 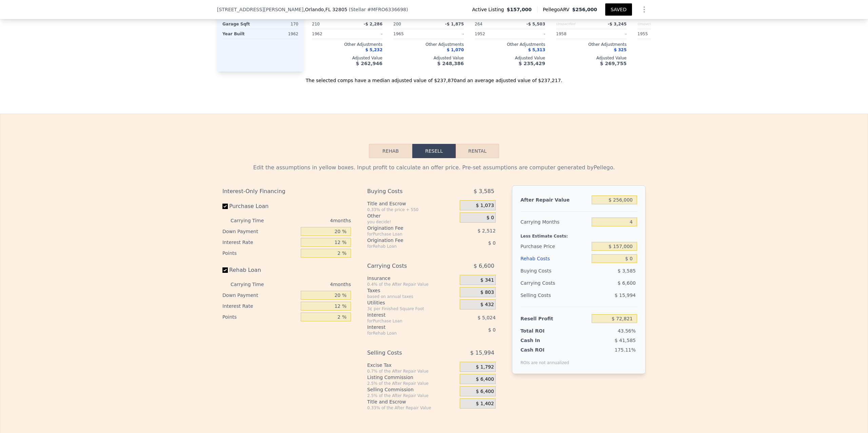 I want to click on span: $ 341, so click(x=487, y=280).